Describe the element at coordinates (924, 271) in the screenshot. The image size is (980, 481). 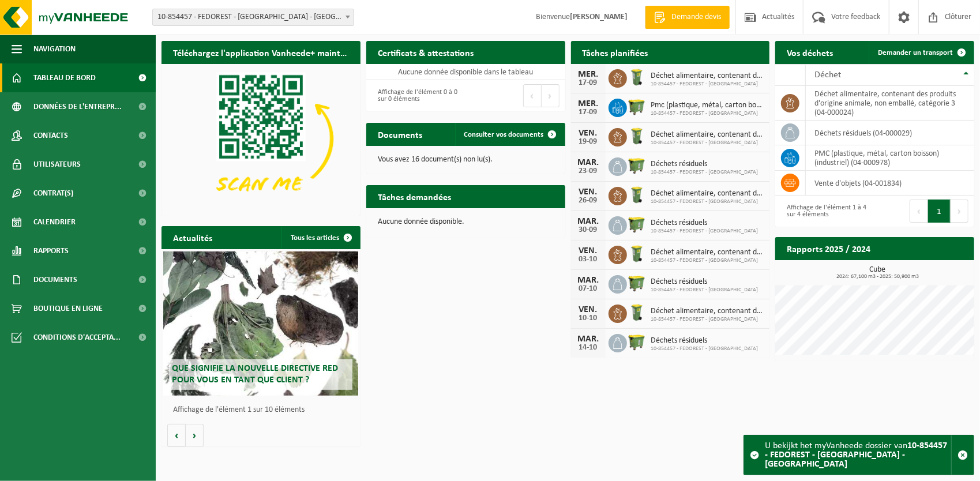
I see `a: Consulter les rapports` at that location.